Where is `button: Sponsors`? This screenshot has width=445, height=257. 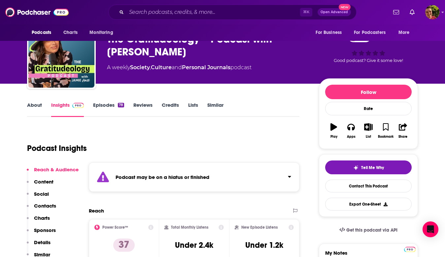 button: Sponsors is located at coordinates (41, 233).